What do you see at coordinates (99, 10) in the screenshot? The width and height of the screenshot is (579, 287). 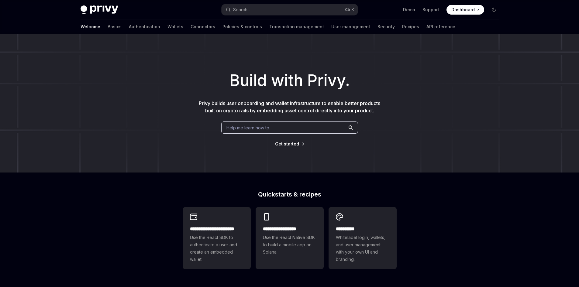 I see `img: dark logo` at bounding box center [99, 10].